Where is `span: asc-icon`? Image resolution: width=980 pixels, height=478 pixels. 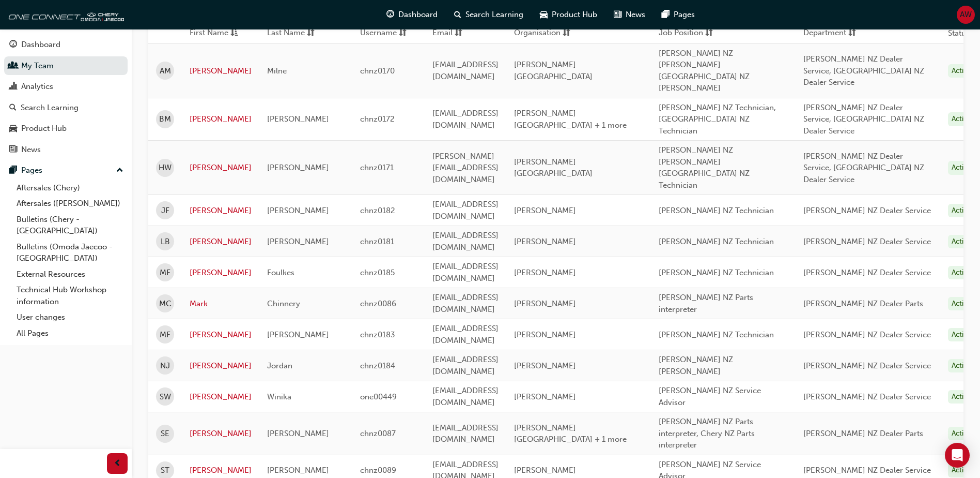 span: asc-icon is located at coordinates (234, 33).